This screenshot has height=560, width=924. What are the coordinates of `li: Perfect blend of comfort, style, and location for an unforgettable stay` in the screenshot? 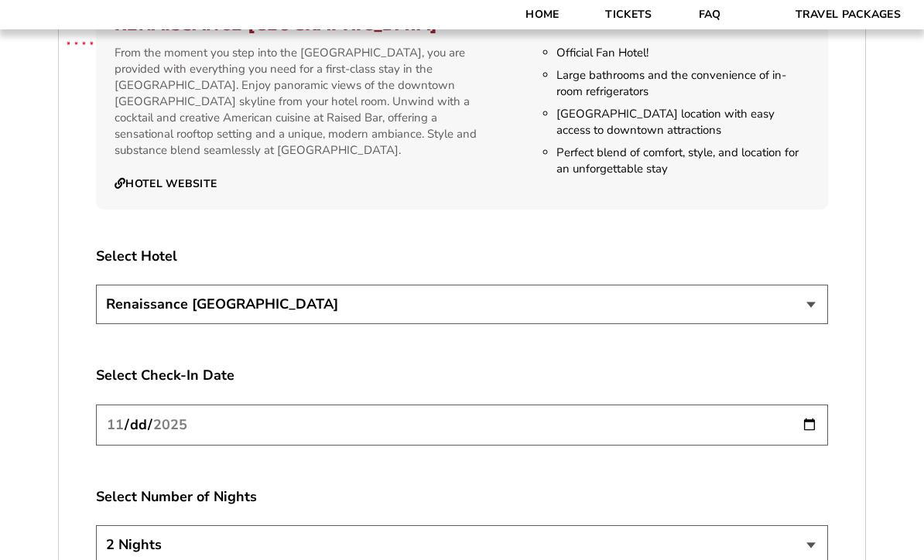 It's located at (682, 161).